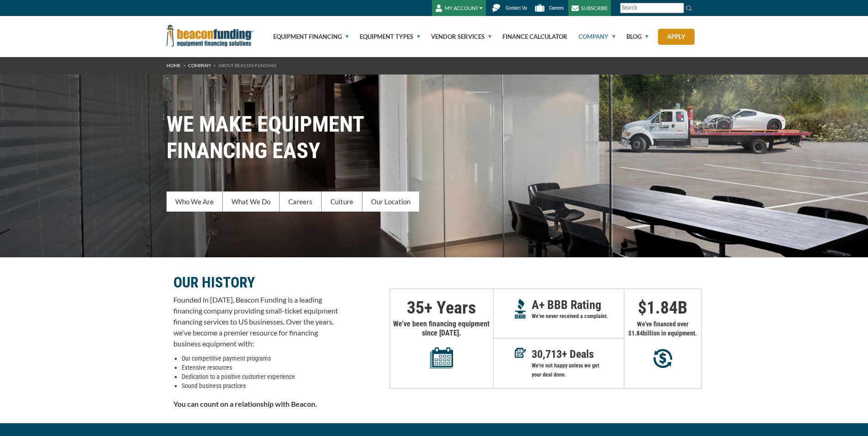  Describe the element at coordinates (416, 308) in the screenshot. I see `span: 35` at that location.